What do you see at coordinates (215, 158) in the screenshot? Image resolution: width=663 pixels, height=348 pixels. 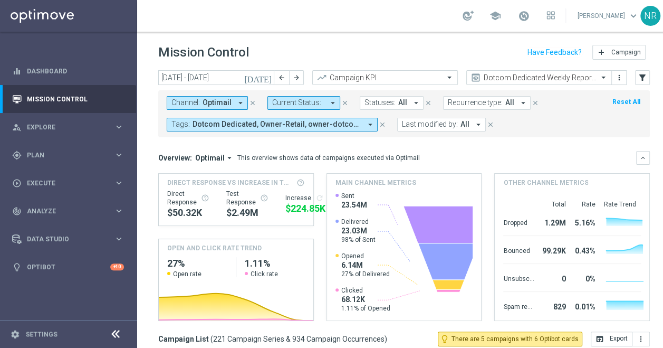 I see `button: Optimail arrow_drop_down` at bounding box center [215, 158].